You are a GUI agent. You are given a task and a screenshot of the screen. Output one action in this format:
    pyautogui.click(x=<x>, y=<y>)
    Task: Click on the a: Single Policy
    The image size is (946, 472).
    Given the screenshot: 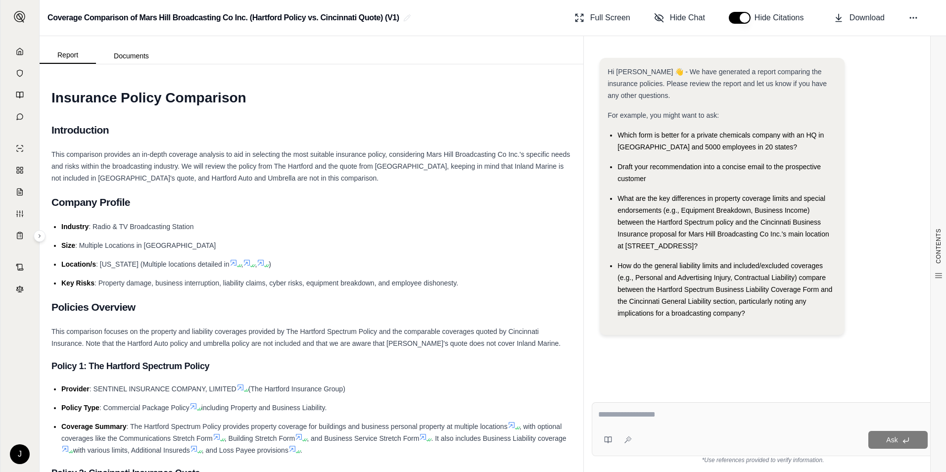 What is the action you would take?
    pyautogui.click(x=20, y=148)
    